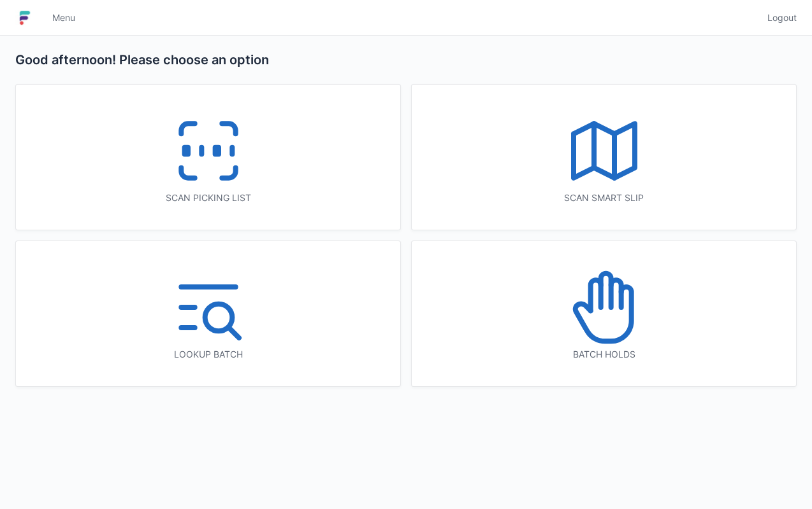  Describe the element at coordinates (603, 198) in the screenshot. I see `div: Scan smart slip` at that location.